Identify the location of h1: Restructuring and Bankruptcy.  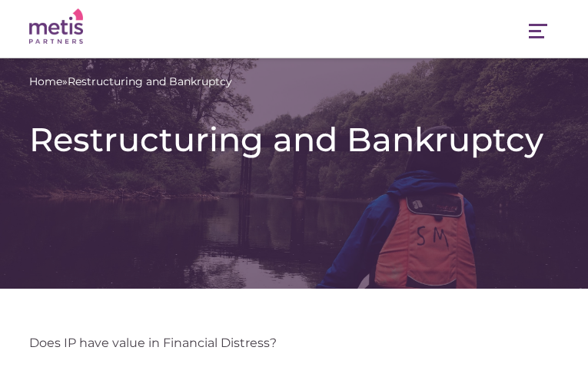
(294, 139).